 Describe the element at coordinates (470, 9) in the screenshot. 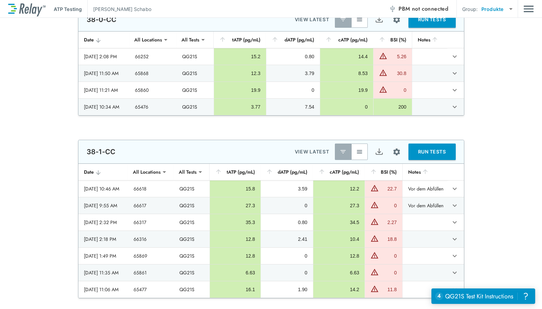

I see `p: Group:` at that location.